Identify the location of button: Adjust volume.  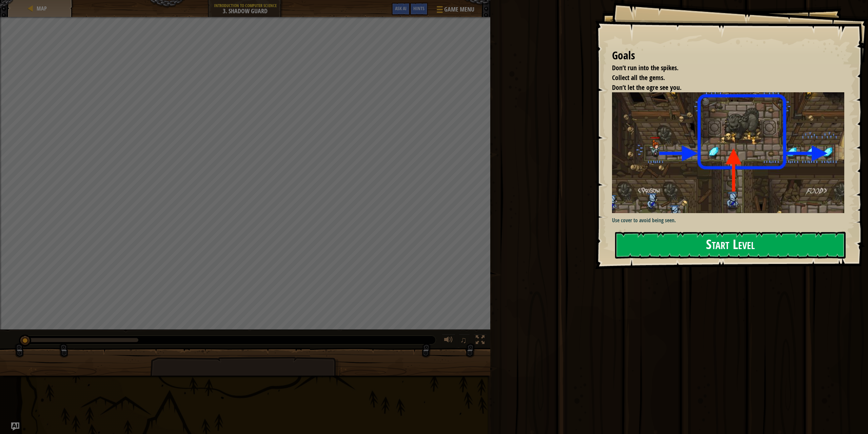
(449, 341).